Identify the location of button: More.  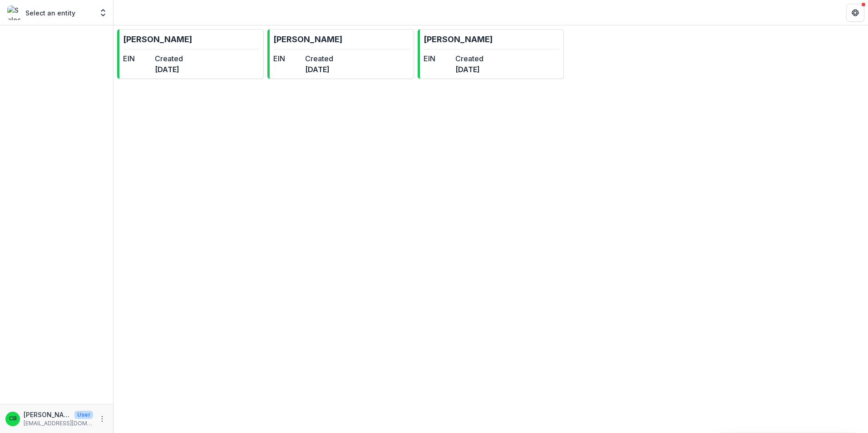
(102, 419).